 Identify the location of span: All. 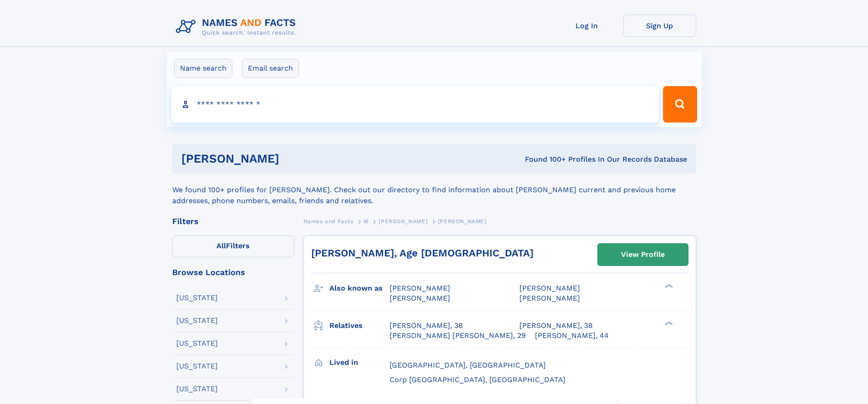
(221, 246).